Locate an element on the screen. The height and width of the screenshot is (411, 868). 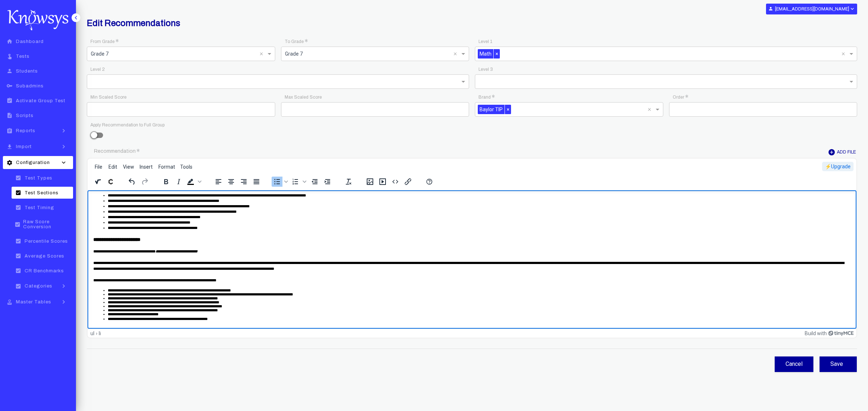
span: Tests is located at coordinates (23, 57).